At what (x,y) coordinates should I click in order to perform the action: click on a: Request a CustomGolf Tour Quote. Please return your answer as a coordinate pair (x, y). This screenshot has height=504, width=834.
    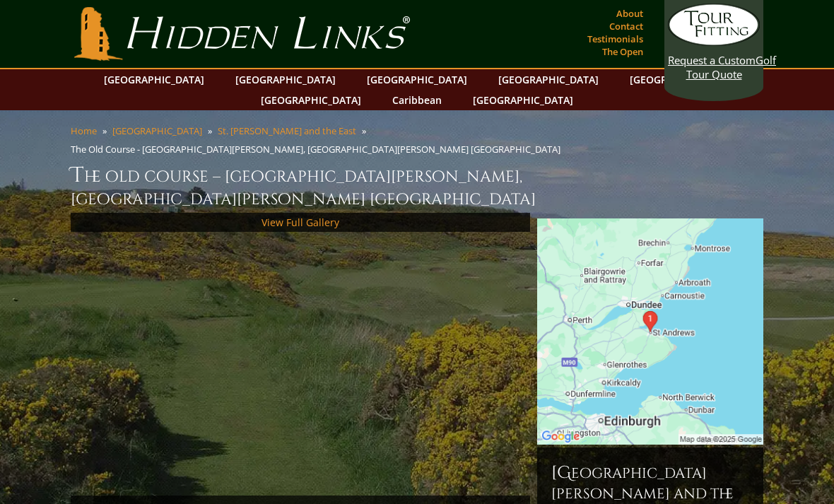
    Looking at the image, I should click on (714, 42).